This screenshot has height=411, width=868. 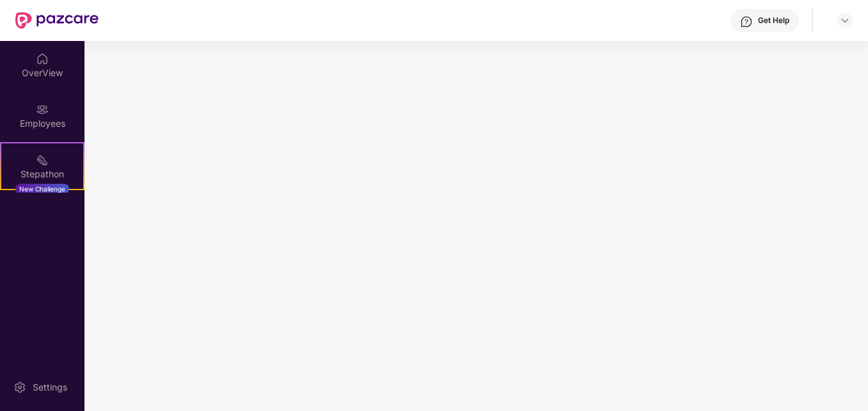 I want to click on div: New Challenge, so click(x=43, y=188).